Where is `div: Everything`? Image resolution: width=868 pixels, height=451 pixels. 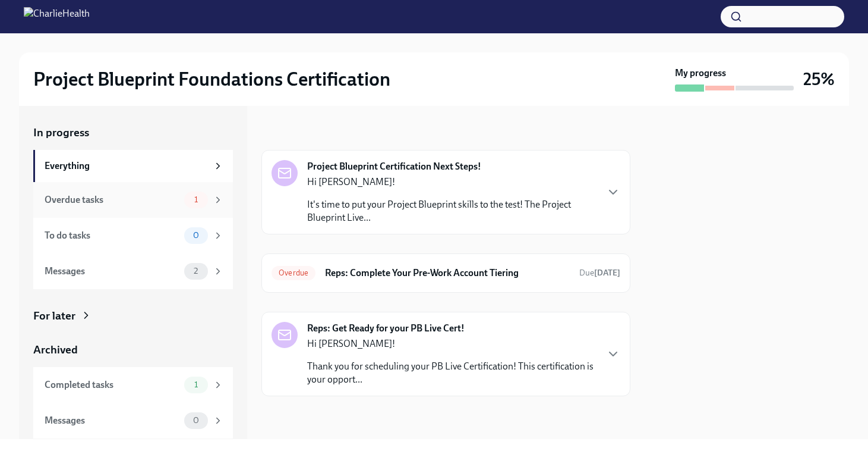 div: Everything is located at coordinates (126, 166).